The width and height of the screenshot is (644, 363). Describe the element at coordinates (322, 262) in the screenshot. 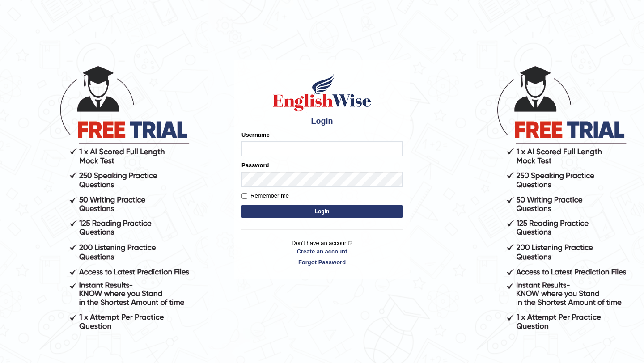

I see `a: Forgot Password` at that location.